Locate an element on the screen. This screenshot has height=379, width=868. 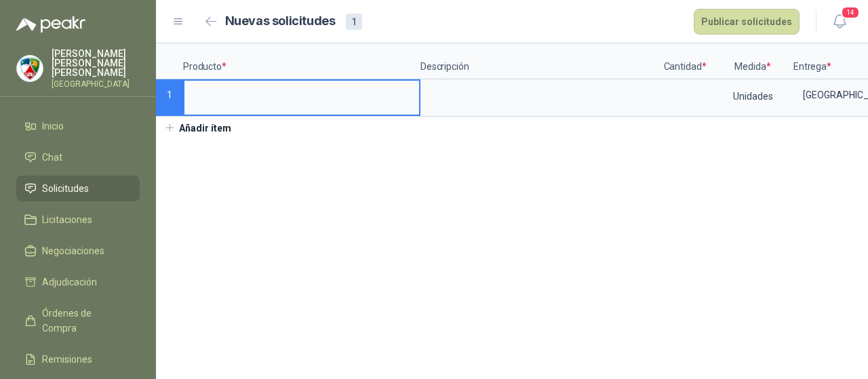
a: Adjudicación is located at coordinates (78, 282).